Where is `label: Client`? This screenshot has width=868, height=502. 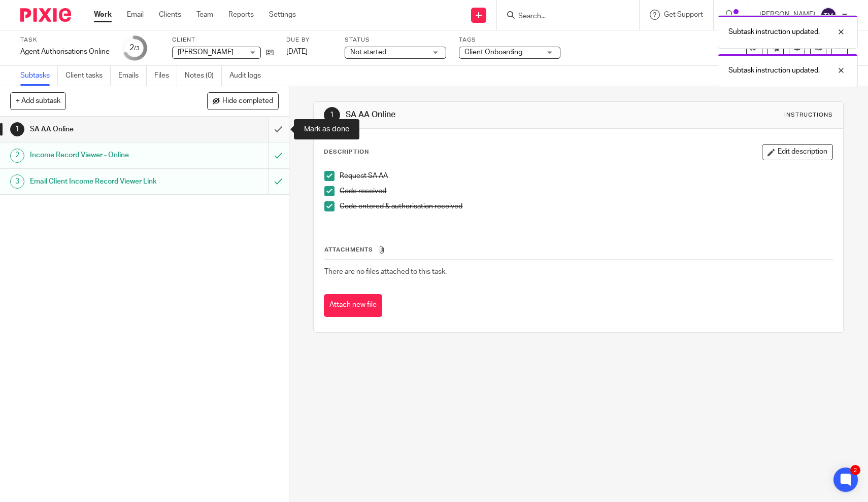
label: Client is located at coordinates (223, 40).